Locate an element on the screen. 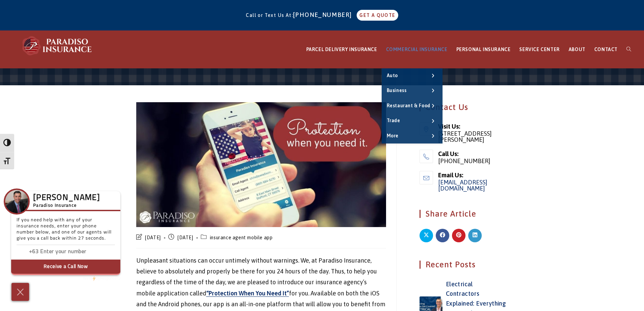 This screenshot has height=311, width=644. a: More is located at coordinates (412, 136).